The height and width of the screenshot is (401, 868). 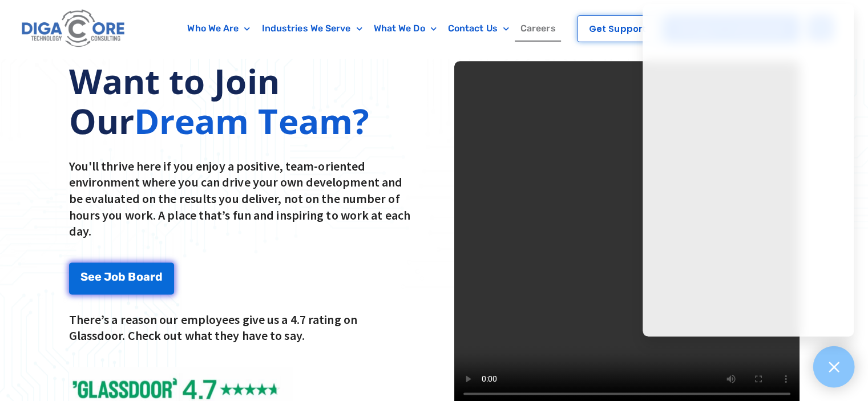 I want to click on a: Industries We Serve, so click(x=312, y=29).